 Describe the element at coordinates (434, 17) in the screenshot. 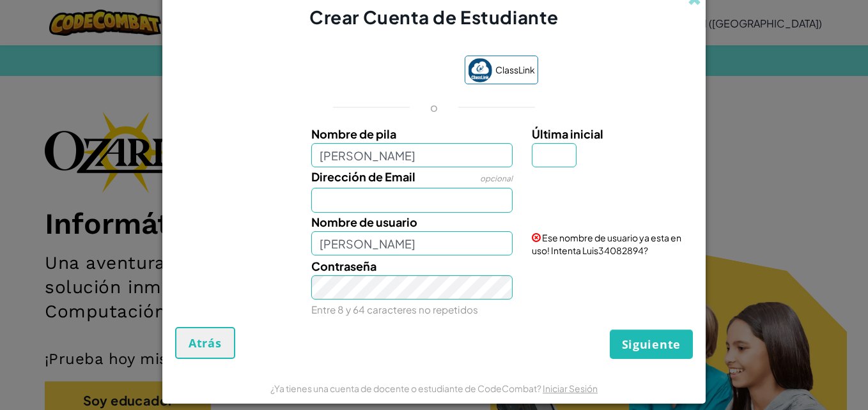

I see `span: Crear Cuenta de Estudiante` at that location.